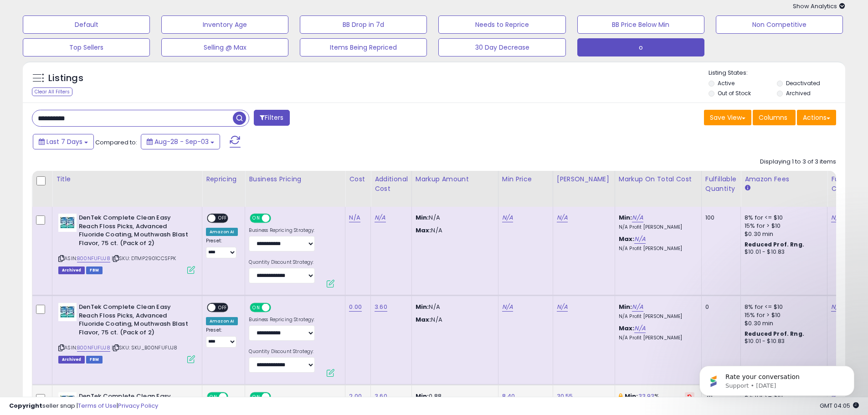 The height and width of the screenshot is (415, 868). Describe the element at coordinates (641, 24) in the screenshot. I see `button: BB Price Below Min` at that location.